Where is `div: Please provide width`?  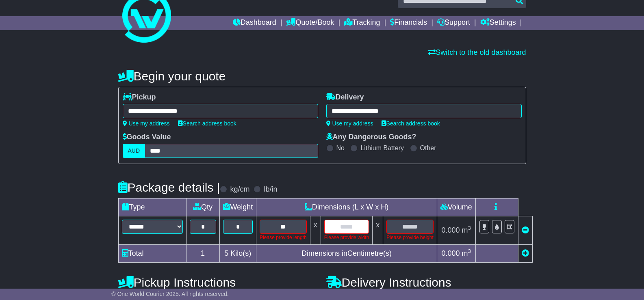
div: Please provide width is located at coordinates (347, 237).